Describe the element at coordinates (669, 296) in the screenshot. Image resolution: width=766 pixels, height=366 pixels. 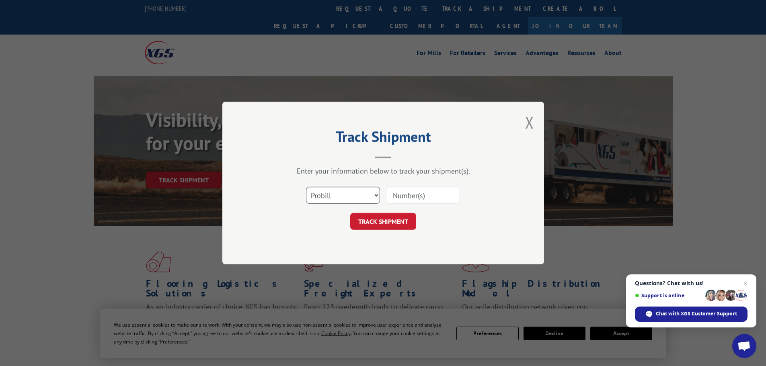
I see `span: Support is online` at that location.